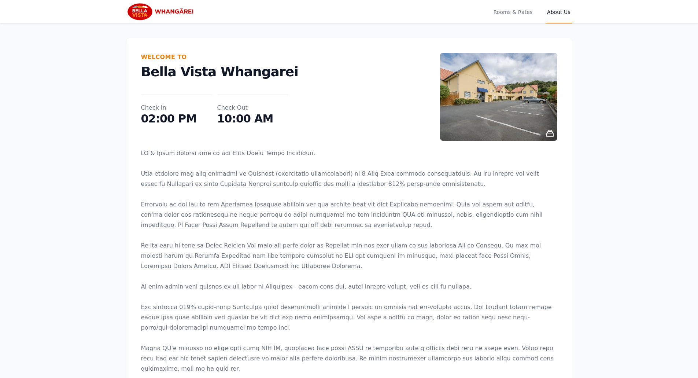 This screenshot has height=378, width=698. What do you see at coordinates (290, 57) in the screenshot?
I see `h2: Welcome To` at bounding box center [290, 57].